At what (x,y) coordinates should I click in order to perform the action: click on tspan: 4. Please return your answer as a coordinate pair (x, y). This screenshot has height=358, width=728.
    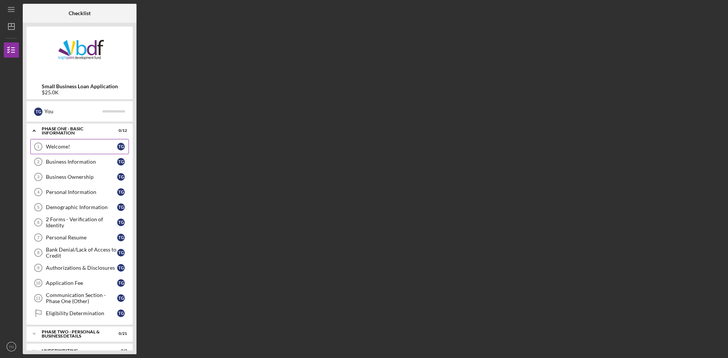
    Looking at the image, I should click on (38, 192).